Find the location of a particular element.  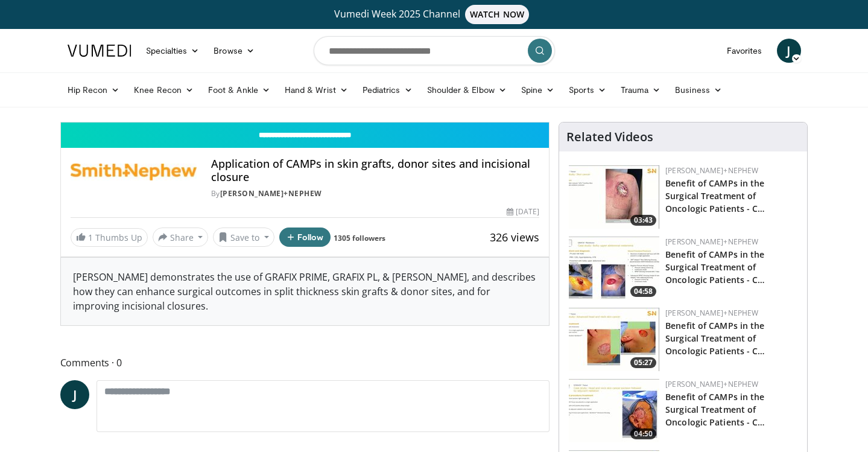

a: 03:43 is located at coordinates (614, 197).